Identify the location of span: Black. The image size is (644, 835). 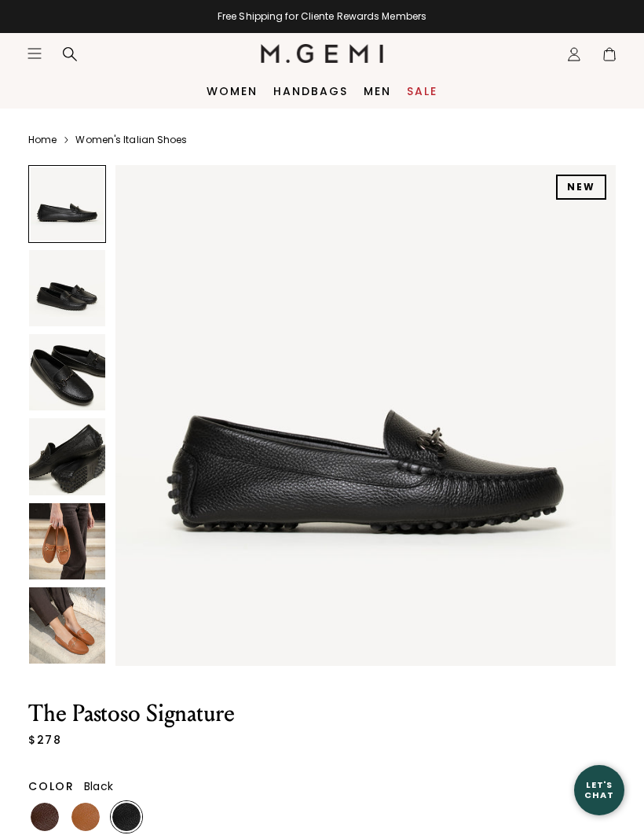
(98, 786).